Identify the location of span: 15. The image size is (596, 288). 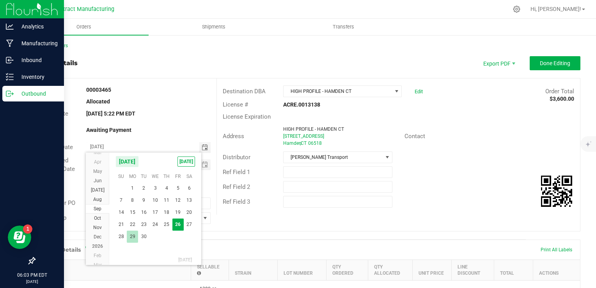
(132, 212).